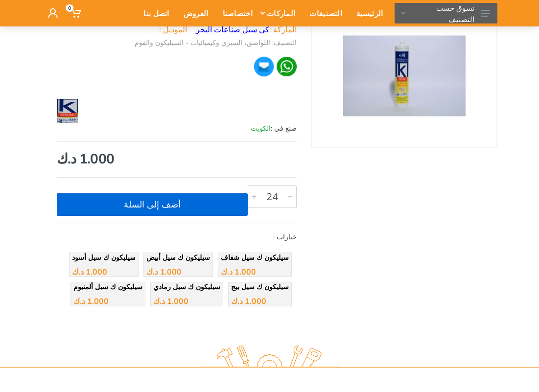  What do you see at coordinates (235, 13) in the screenshot?
I see `div: اختصاصنا` at bounding box center [235, 13].